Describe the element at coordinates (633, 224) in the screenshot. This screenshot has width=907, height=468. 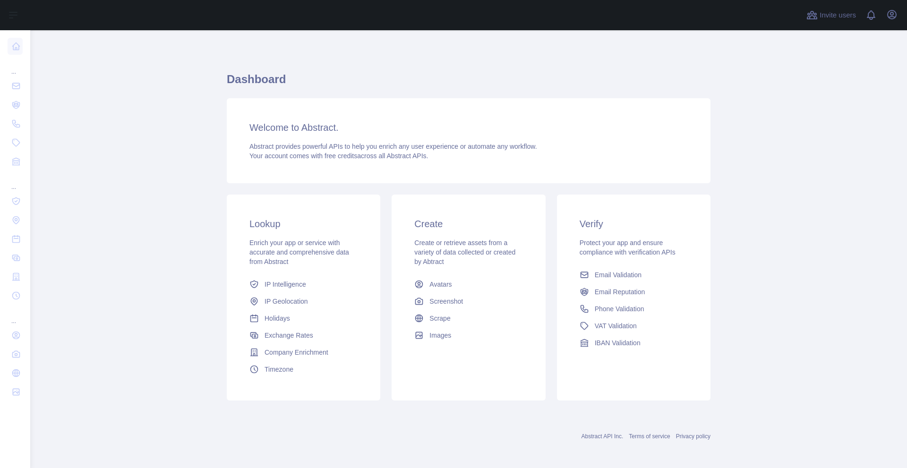
I see `h3: Verify` at that location.